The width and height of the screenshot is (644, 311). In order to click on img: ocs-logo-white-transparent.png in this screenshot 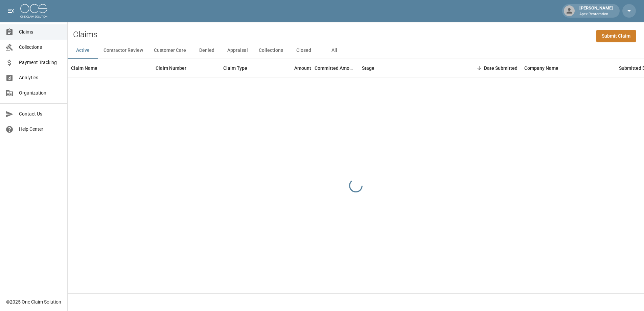, I will do `click(34, 11)`.